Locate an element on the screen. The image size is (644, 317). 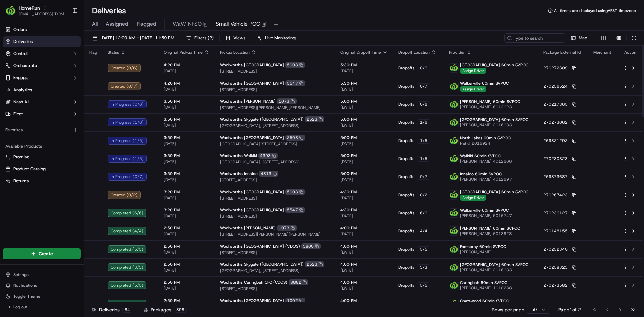
span: Chatswood 60min SVPOC is located at coordinates (484, 301).